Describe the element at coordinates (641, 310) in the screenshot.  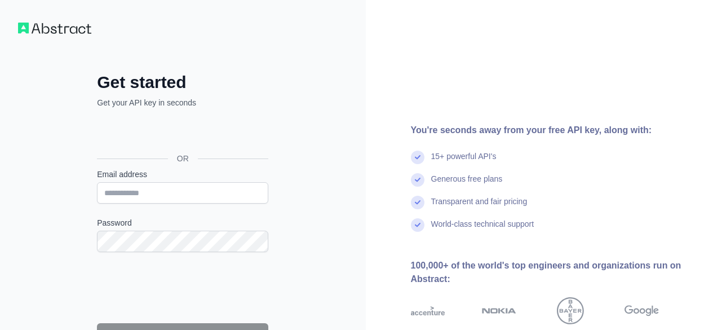
I see `img: google` at that location.